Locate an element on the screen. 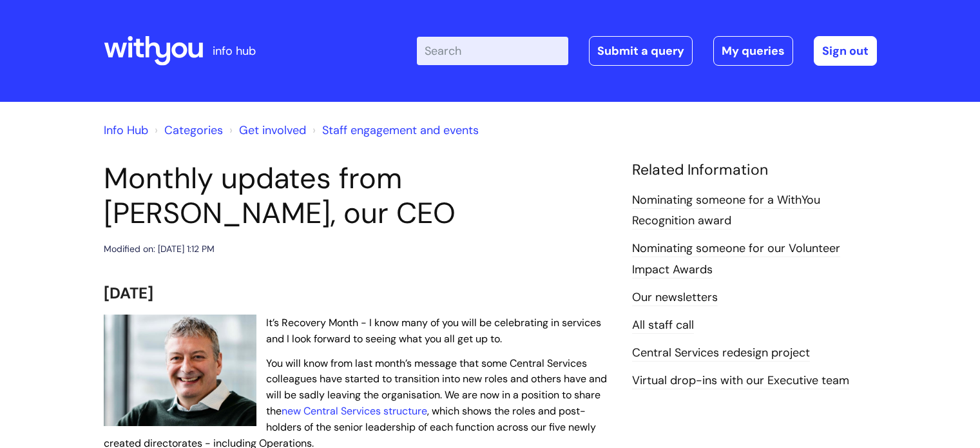 This screenshot has width=980, height=448. p: info hub is located at coordinates (234, 51).